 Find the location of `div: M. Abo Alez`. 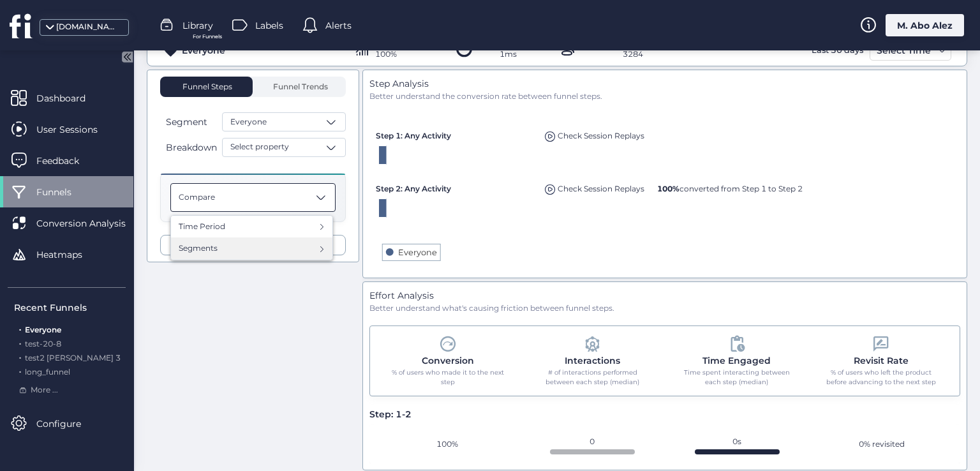

div: M. Abo Alez is located at coordinates (925, 25).